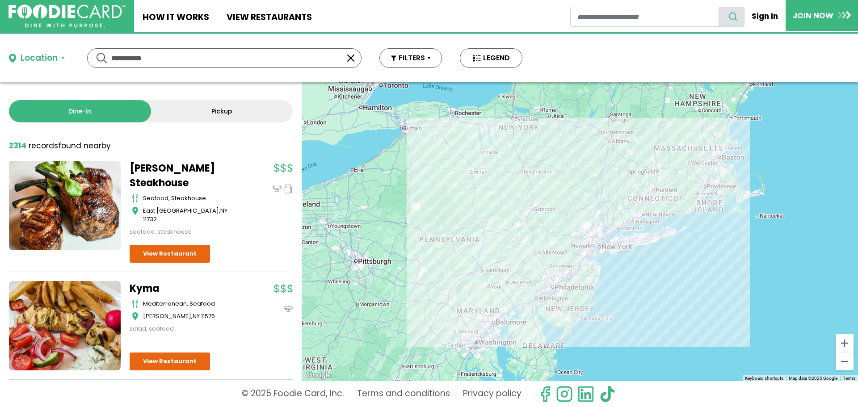 This screenshot has height=407, width=858. I want to click on p: © 2025 Foodie Card, Inc., so click(293, 394).